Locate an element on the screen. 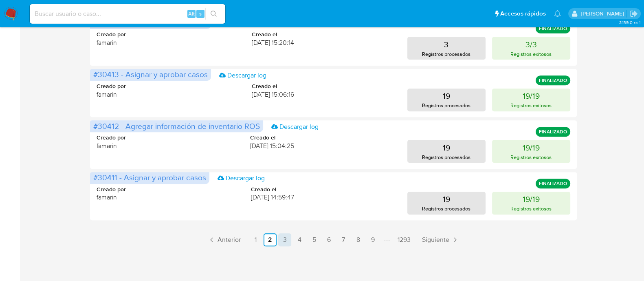 The width and height of the screenshot is (644, 281). span: Accesos rápidos is located at coordinates (523, 13).